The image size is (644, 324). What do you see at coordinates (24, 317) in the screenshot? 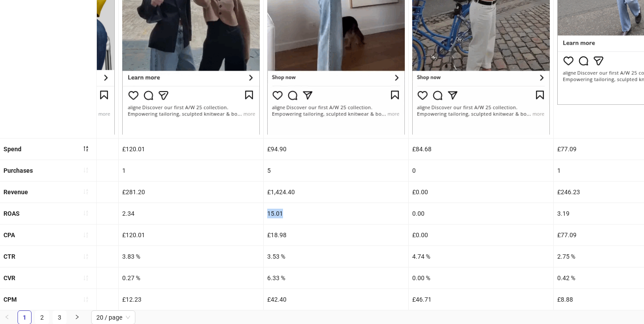
I see `a: 1` at bounding box center [24, 317].